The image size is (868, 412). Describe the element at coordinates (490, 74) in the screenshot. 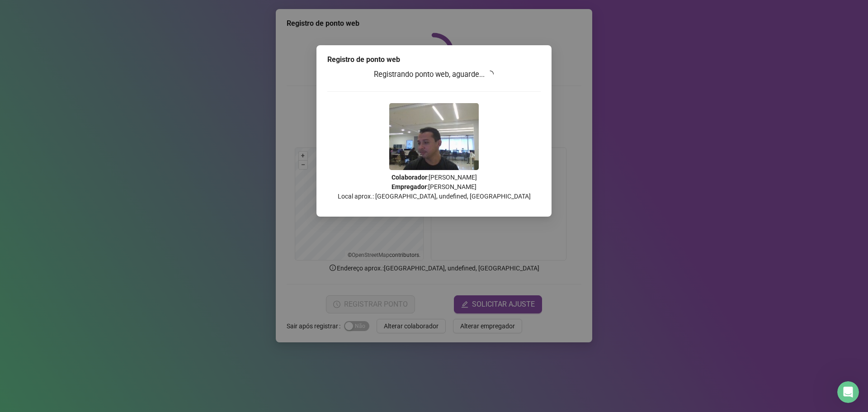

I see `span: loading` at that location.